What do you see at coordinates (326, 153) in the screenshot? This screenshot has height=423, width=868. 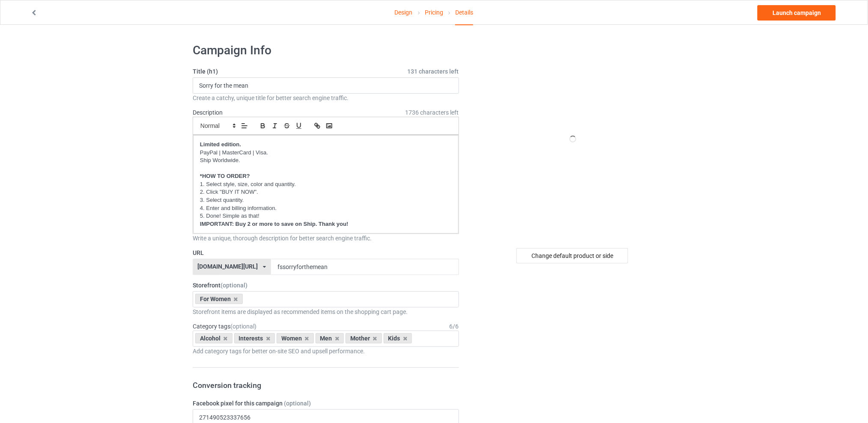 I see `p: PayPal | MasterCard | Visa.` at bounding box center [326, 153].